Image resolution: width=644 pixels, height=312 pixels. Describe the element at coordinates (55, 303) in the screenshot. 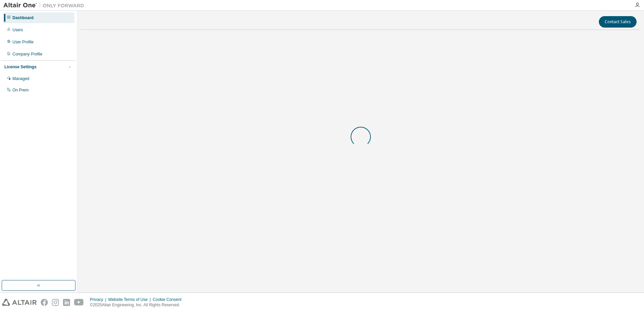

I see `img: instagram.svg` at that location.